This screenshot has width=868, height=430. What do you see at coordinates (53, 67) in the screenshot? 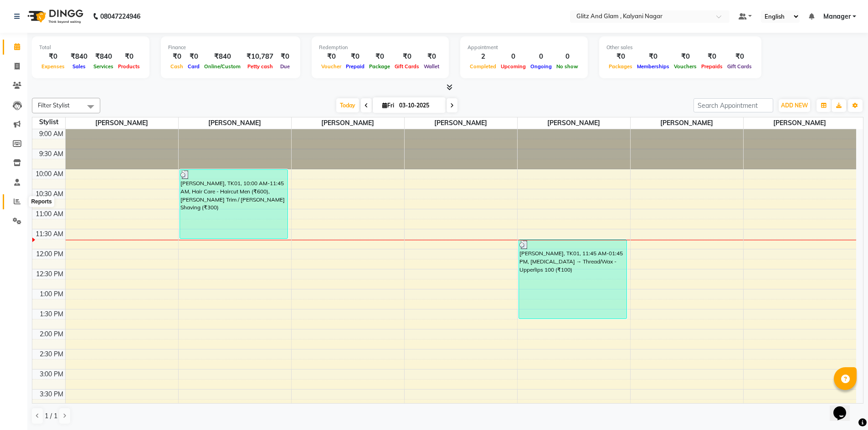
I see `span: Expenses` at bounding box center [53, 67].